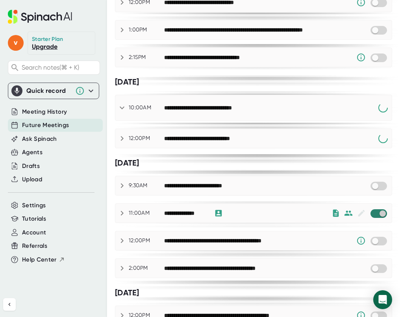 Image resolution: width=400 pixels, height=317 pixels. I want to click on button: Future Meetings, so click(45, 125).